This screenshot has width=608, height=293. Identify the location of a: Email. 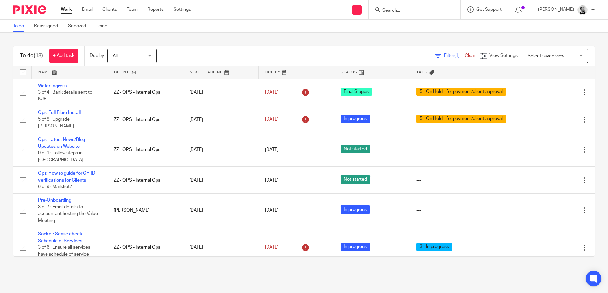
(87, 9).